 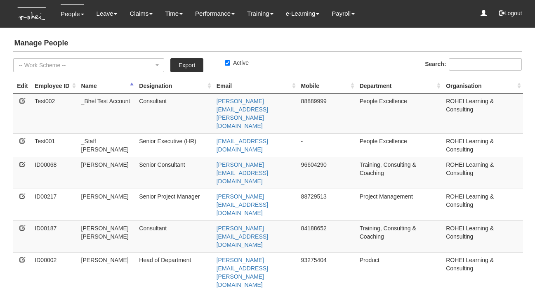 What do you see at coordinates (174, 204) in the screenshot?
I see `td: Senior Project Manager` at bounding box center [174, 204].